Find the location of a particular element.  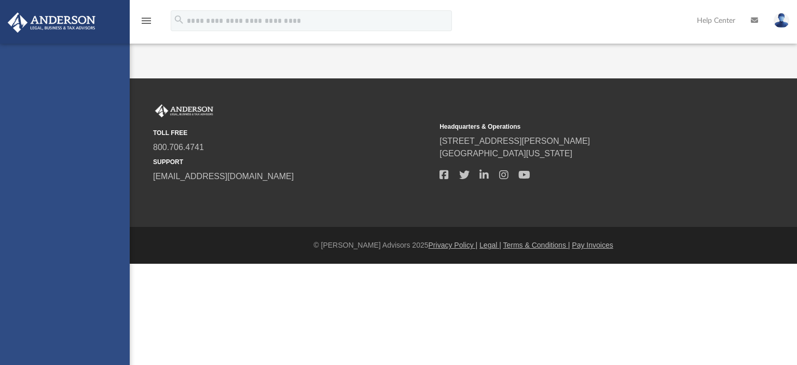

a: Legal | is located at coordinates (490, 245).